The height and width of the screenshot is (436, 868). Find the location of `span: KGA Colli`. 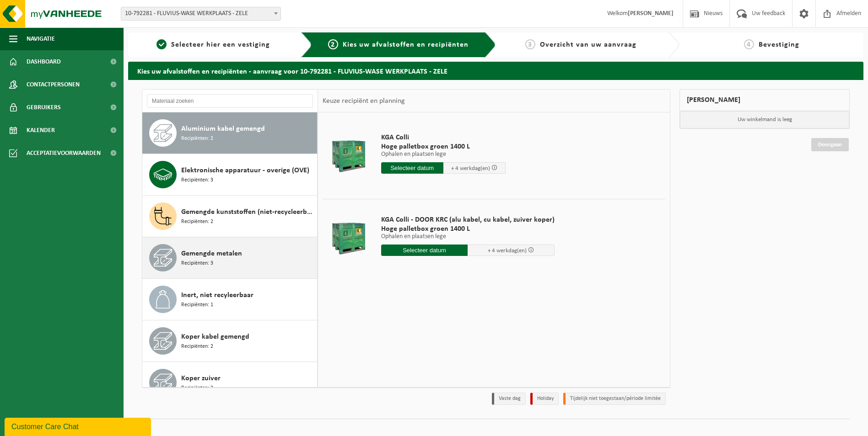

span: KGA Colli is located at coordinates (443, 138).